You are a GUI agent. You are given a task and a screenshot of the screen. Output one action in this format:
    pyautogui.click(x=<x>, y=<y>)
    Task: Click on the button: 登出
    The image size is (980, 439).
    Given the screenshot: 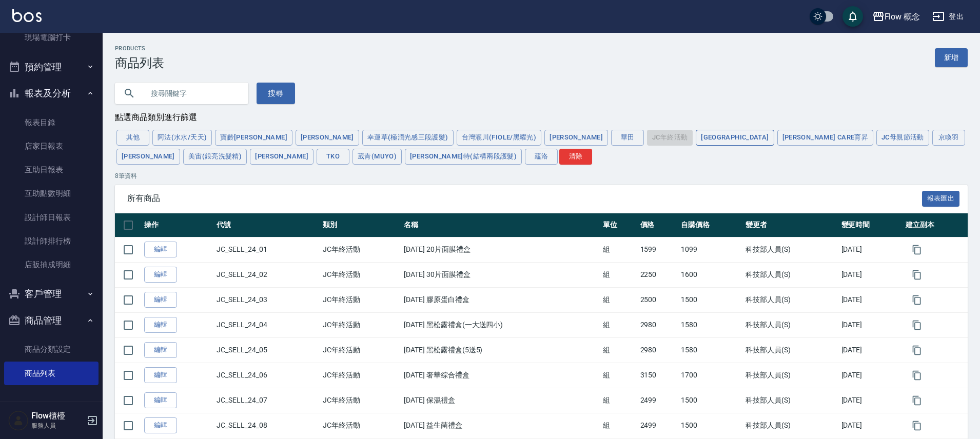 What is the action you would take?
    pyautogui.click(x=948, y=16)
    